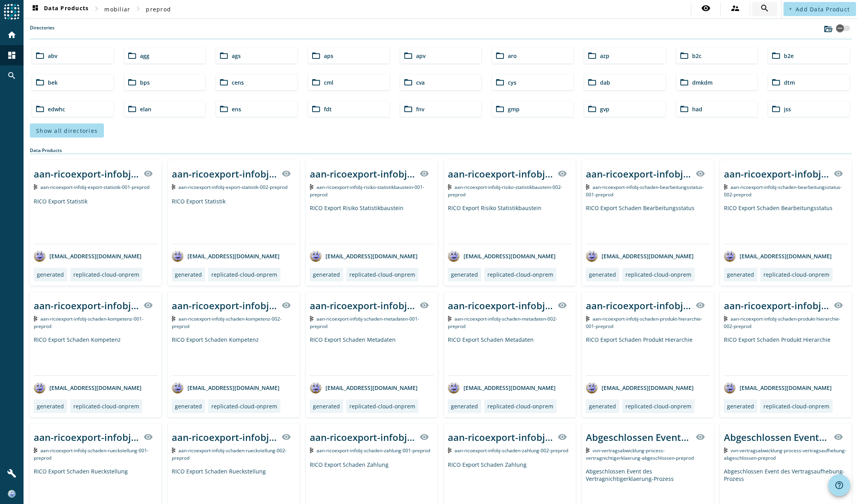  Describe the element at coordinates (35, 319) in the screenshot. I see `img: Kafka Topic: aan-ricoexport-infobj-schaden-kompetenz-001-preprod` at that location.